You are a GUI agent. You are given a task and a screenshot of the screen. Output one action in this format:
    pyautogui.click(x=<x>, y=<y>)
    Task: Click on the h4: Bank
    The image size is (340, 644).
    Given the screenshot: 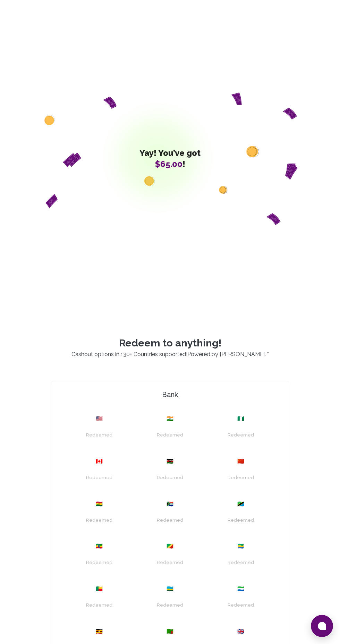 What is the action you would take?
    pyautogui.click(x=170, y=395)
    